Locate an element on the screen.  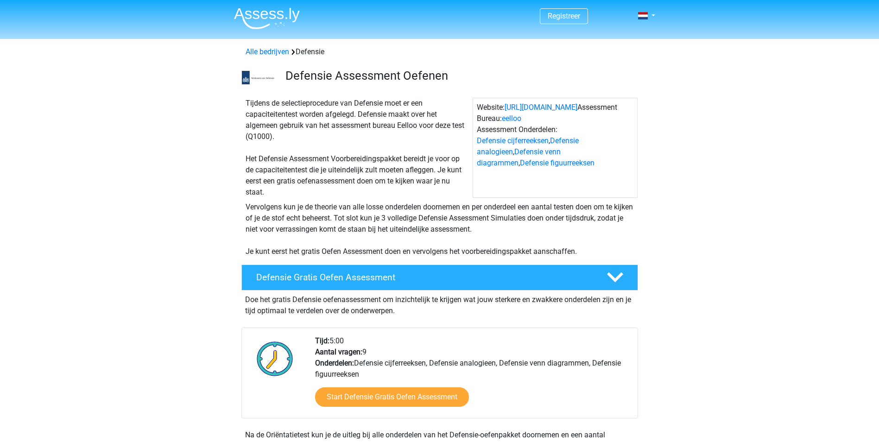
a: Defensie venn diagrammen is located at coordinates (519, 157).